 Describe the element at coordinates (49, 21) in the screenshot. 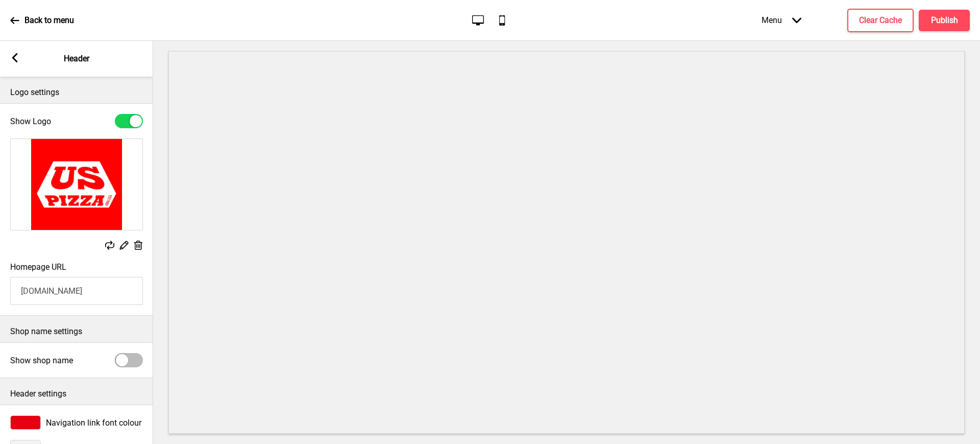

I see `p: Back to menu` at that location.